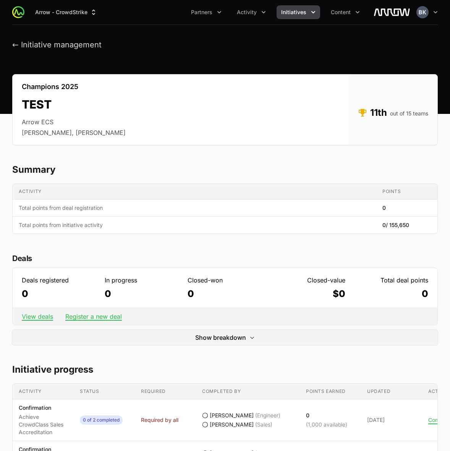 This screenshot has height=451, width=450. What do you see at coordinates (409, 113) in the screenshot?
I see `span: out of 15 teams` at bounding box center [409, 113].